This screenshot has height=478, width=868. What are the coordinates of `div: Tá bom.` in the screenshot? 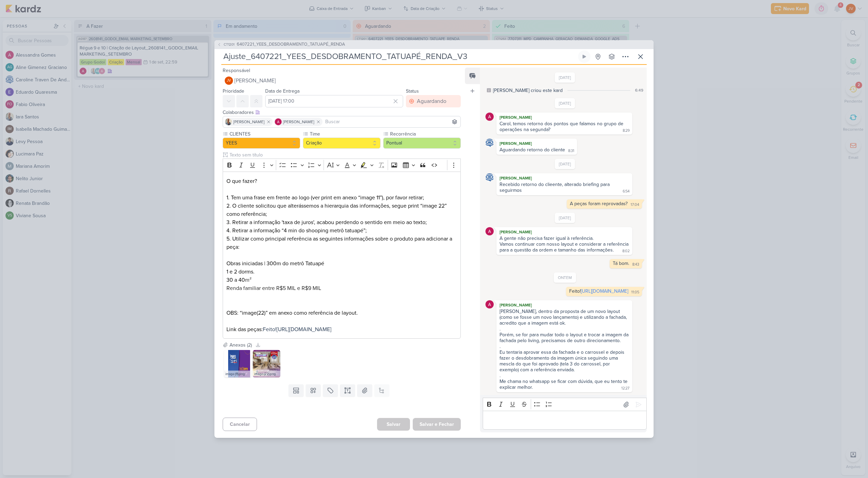 It's located at (621, 263).